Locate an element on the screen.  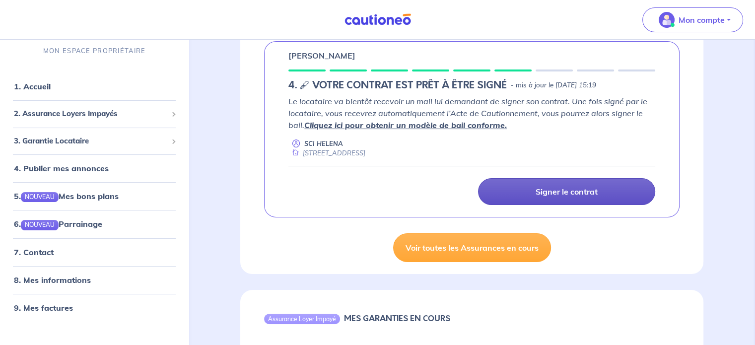
div: 2. Assurance Loyers Impayés is located at coordinates (94, 114).